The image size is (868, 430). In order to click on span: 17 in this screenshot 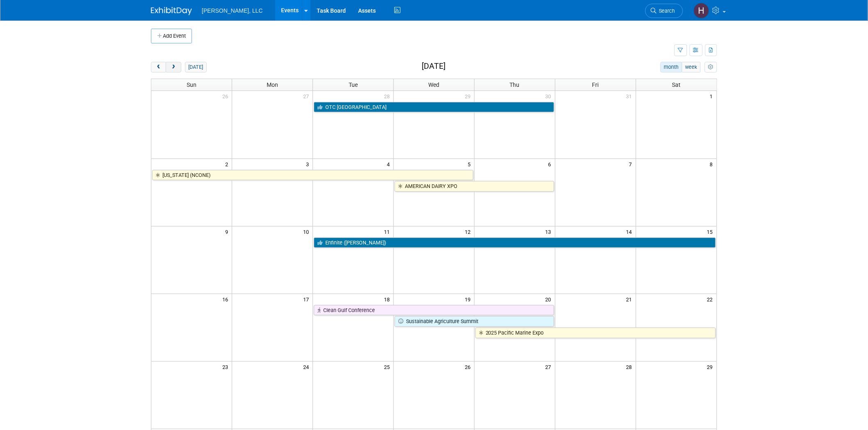, I will do `click(307, 299)`.